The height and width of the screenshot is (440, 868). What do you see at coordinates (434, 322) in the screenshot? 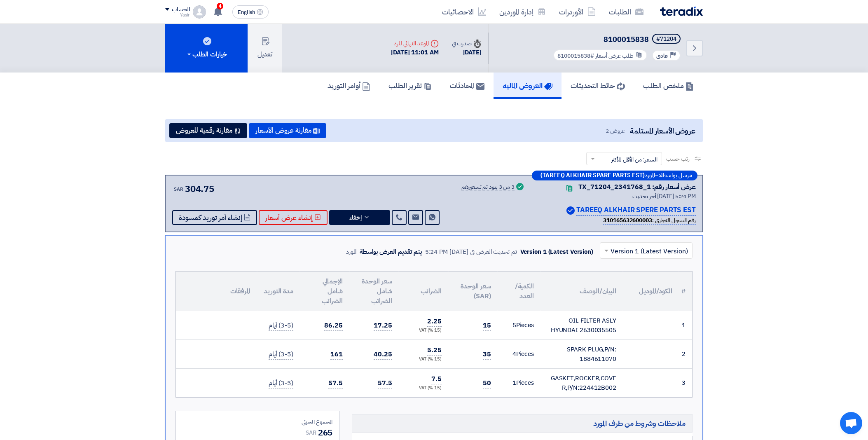
I see `span: 2.25` at bounding box center [434, 322].